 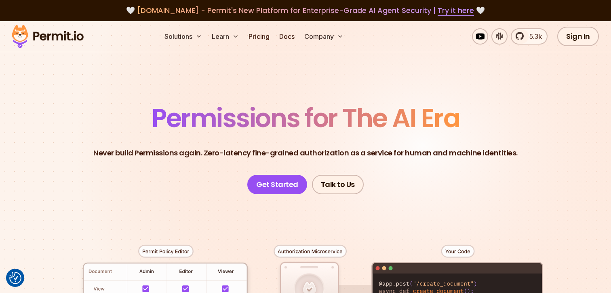 I want to click on a: Talk to Us, so click(x=338, y=184).